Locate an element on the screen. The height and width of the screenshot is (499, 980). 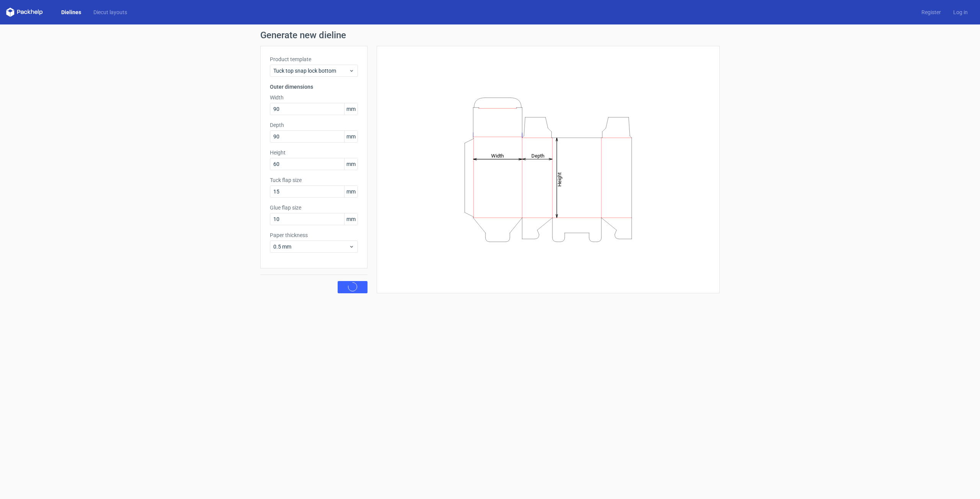
label: Glue flap size is located at coordinates (314, 207).